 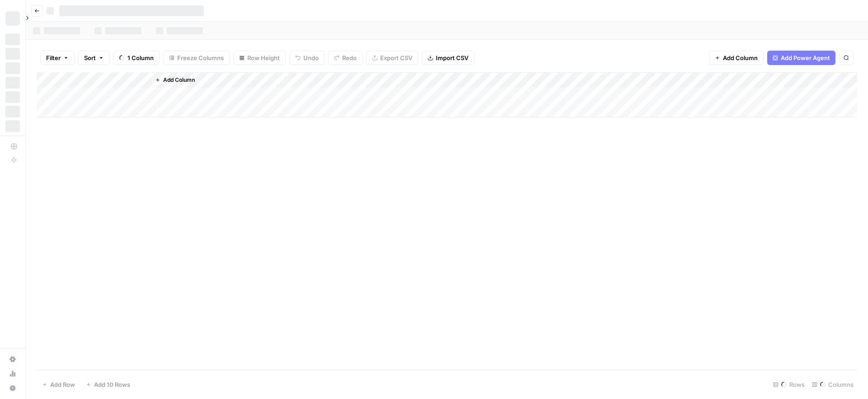 I want to click on button: Add 10 Rows, so click(x=108, y=384).